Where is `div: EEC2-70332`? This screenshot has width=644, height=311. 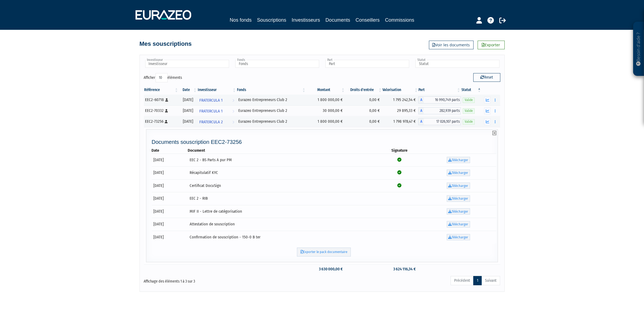 div: EEC2-70332 is located at coordinates (161, 110).